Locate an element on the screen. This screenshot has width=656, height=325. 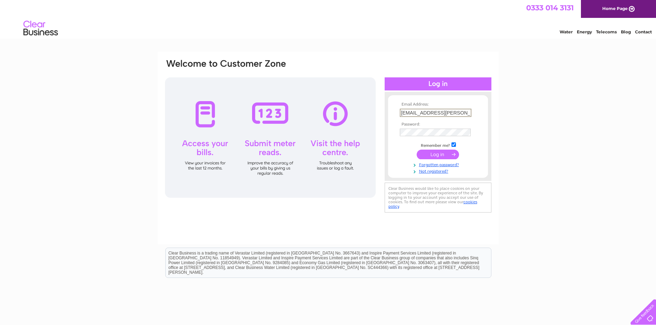
a: Telecoms is located at coordinates (606, 32).